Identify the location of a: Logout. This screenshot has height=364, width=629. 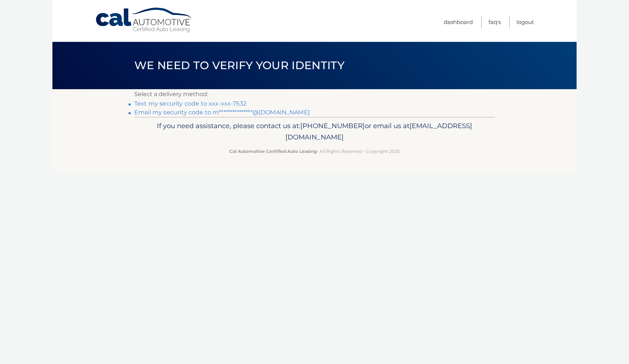
(525, 22).